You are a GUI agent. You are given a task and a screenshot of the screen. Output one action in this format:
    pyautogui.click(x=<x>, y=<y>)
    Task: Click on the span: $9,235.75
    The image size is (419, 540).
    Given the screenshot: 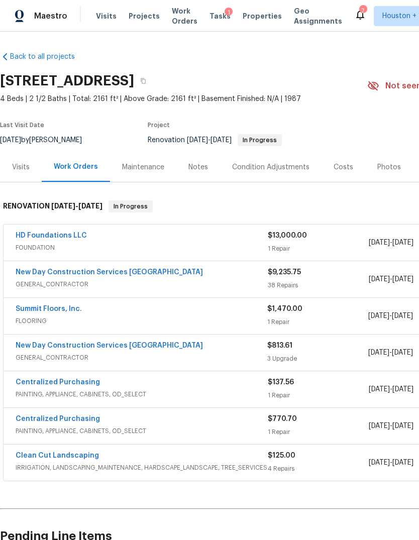 What is the action you would take?
    pyautogui.click(x=284, y=272)
    